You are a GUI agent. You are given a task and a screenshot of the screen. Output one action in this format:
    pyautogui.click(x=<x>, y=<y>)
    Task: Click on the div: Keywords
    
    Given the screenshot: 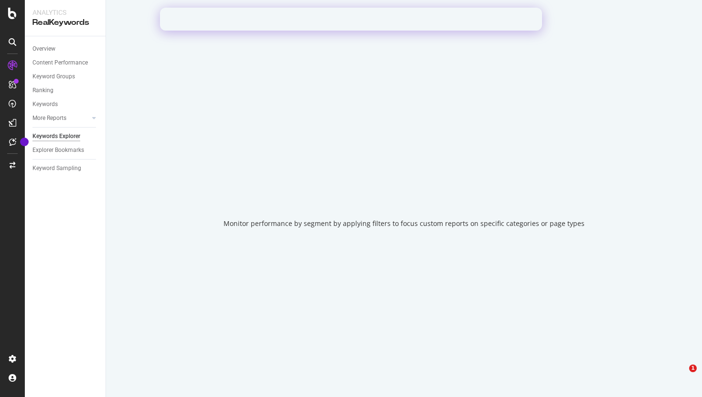 What is the action you would take?
    pyautogui.click(x=45, y=104)
    